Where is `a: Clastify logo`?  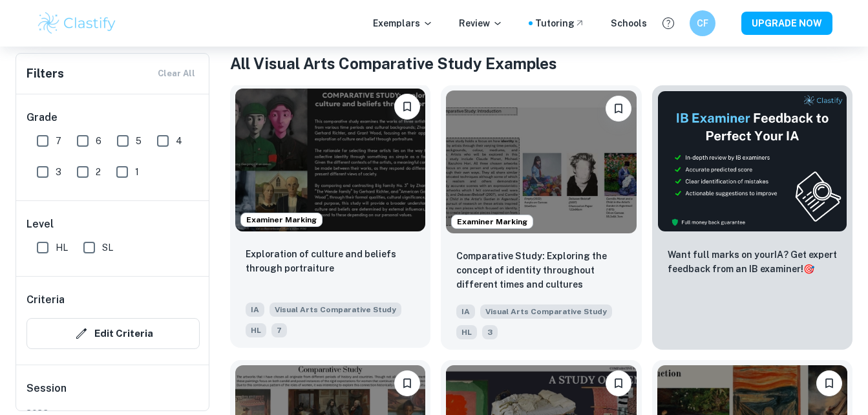 a: Clastify logo is located at coordinates (77, 23).